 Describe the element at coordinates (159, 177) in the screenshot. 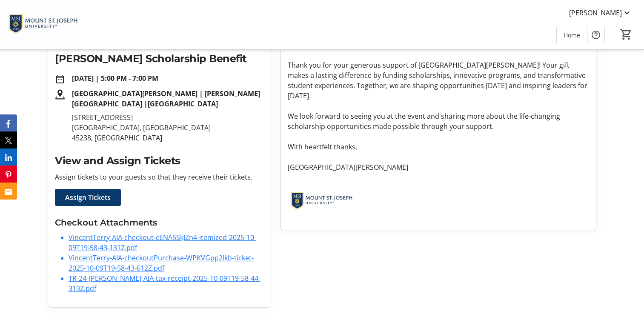

I see `p: Assign tickets to your guests so that they receive their tickets.` at that location.